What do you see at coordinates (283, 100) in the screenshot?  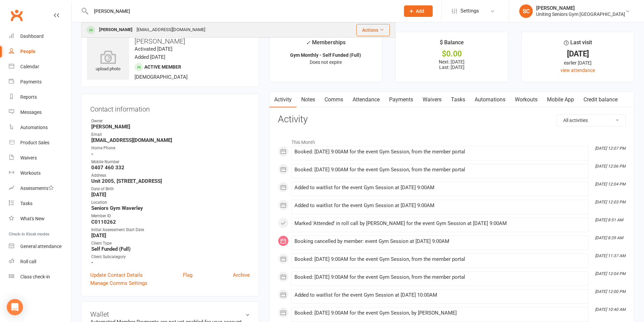 I see `a: Activity` at bounding box center [283, 100].